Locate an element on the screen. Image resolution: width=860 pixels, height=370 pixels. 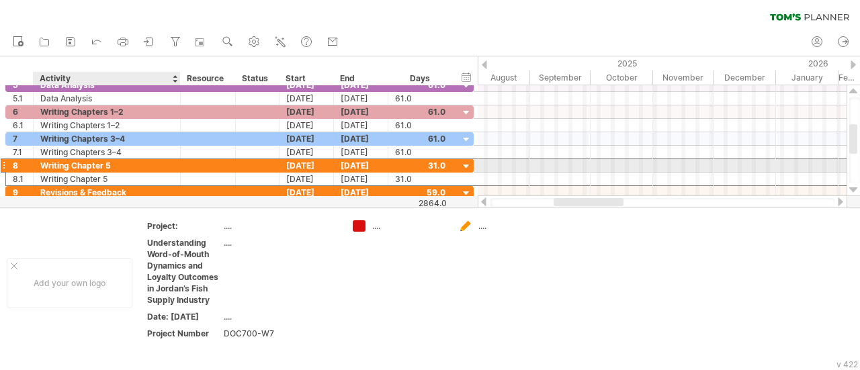
div: DOC700-W7 is located at coordinates (280, 333).